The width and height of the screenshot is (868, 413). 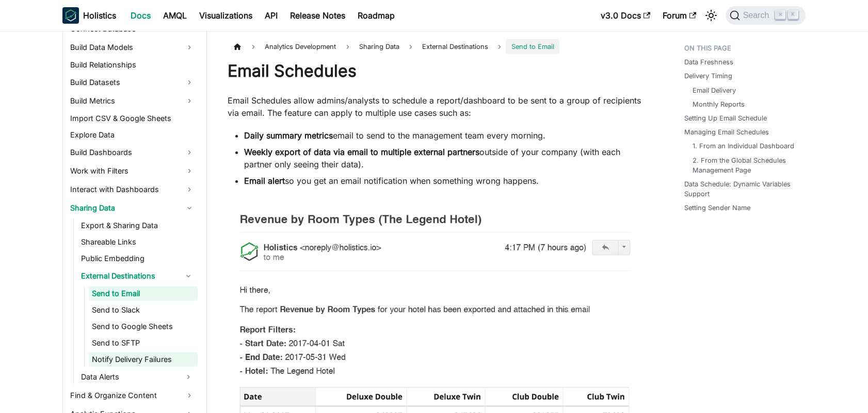 What do you see at coordinates (265, 181) in the screenshot?
I see `strong: Email alert` at bounding box center [265, 181].